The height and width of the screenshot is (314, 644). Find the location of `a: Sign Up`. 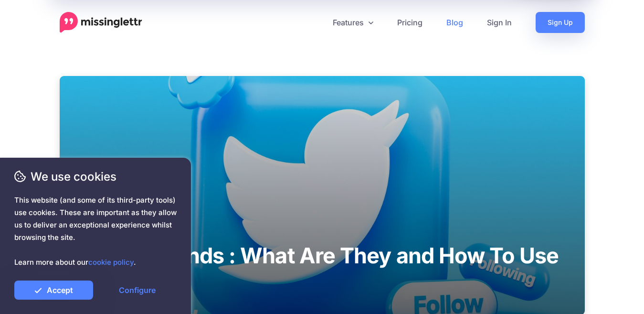

a: Sign Up is located at coordinates (560, 23).